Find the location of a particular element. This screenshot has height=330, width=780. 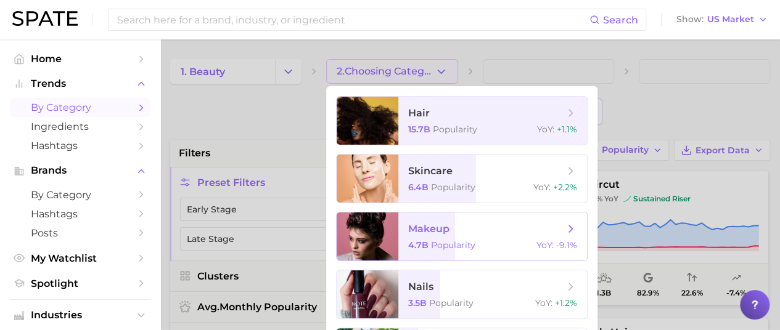

span: Ingredients is located at coordinates (80, 126).